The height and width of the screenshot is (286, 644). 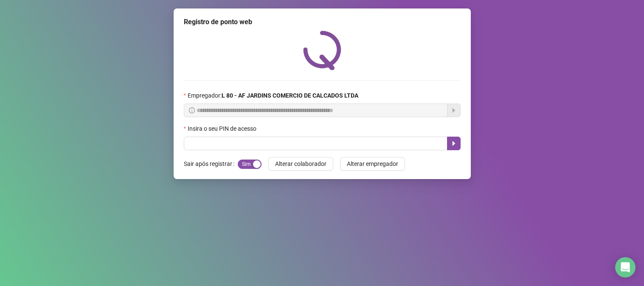 I want to click on div: Registro de ponto web, so click(x=322, y=22).